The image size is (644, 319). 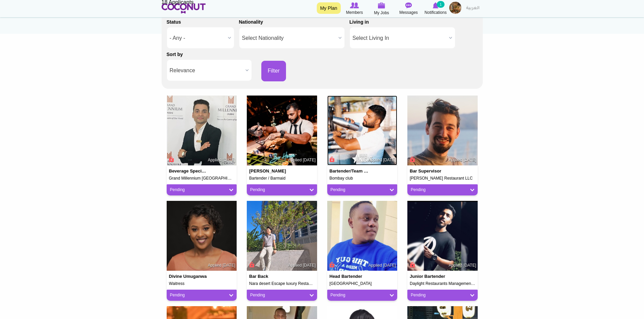 What do you see at coordinates (443, 236) in the screenshot?
I see `img: Praveen Dulanjith's picture` at bounding box center [443, 236].